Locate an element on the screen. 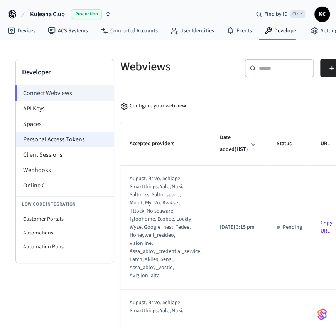  li: Client Sessions is located at coordinates (65, 155).